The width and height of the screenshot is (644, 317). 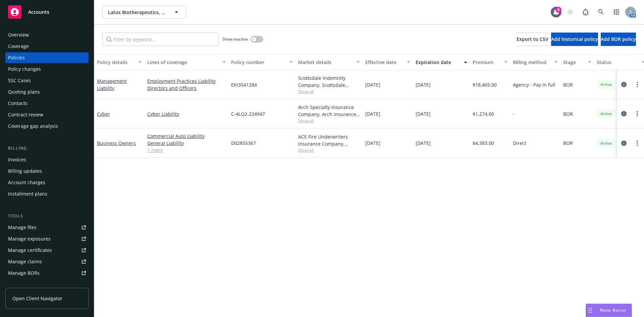 What do you see at coordinates (26, 115) in the screenshot?
I see `div: Contract review` at bounding box center [26, 115].